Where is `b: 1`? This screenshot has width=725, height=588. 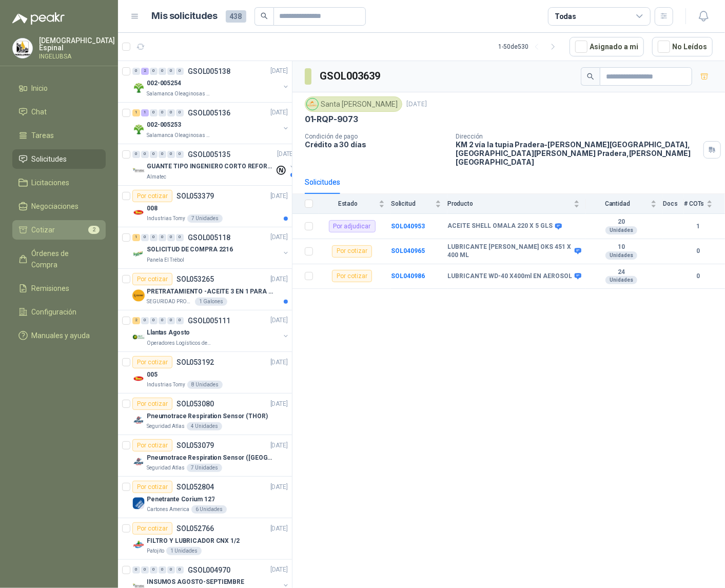
b: 1 is located at coordinates (698, 226).